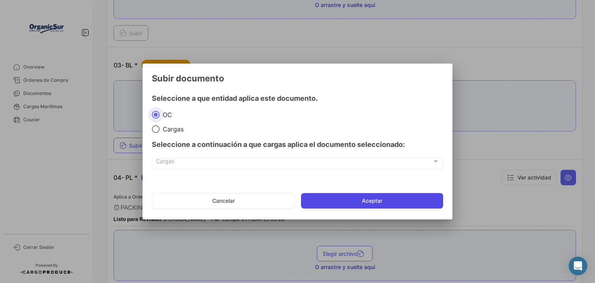  I want to click on h3: Subir documento, so click(298, 78).